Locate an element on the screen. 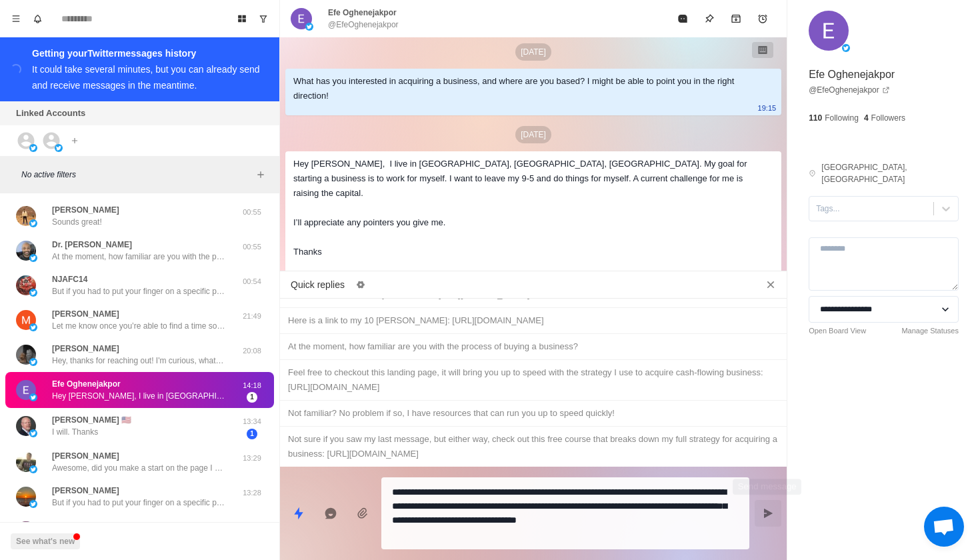  button: Mark as read is located at coordinates (682, 19).